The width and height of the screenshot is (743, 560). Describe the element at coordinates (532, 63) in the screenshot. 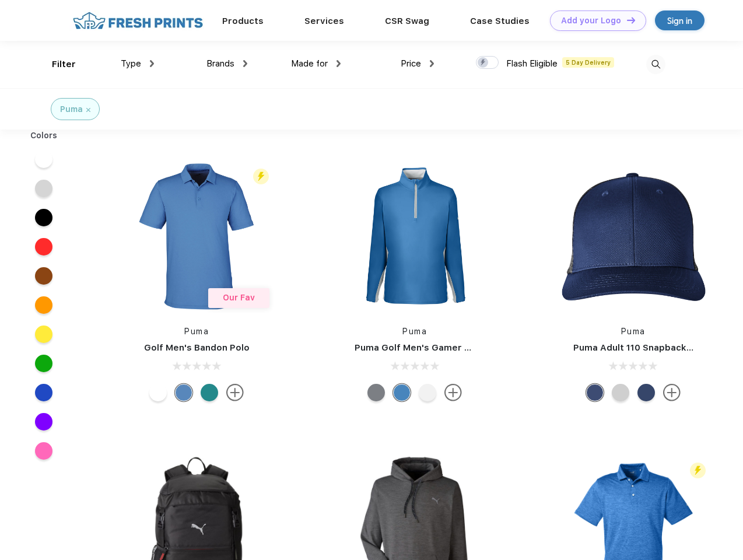

I see `span: Flash Eligible` at that location.